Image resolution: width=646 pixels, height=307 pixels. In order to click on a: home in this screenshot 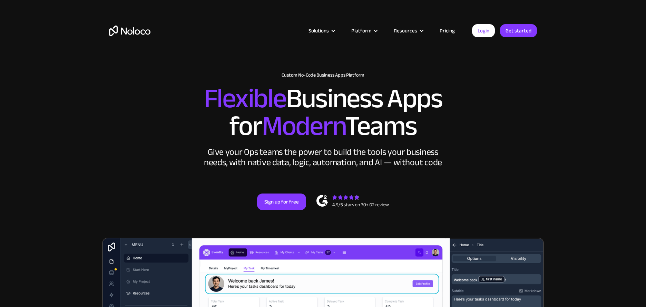, I will do `click(130, 31)`.